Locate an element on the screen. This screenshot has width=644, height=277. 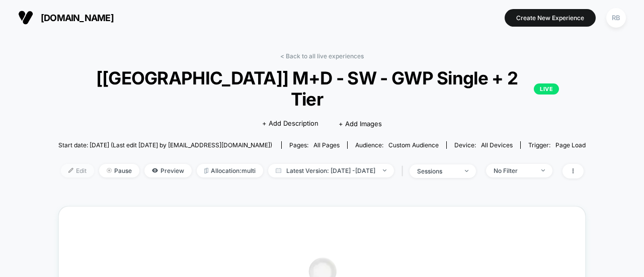
button: RB is located at coordinates (616, 17).